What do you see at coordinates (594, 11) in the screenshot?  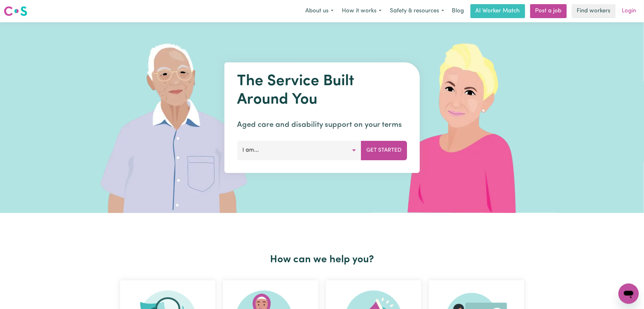 I see `a: Find workers` at bounding box center [594, 11].